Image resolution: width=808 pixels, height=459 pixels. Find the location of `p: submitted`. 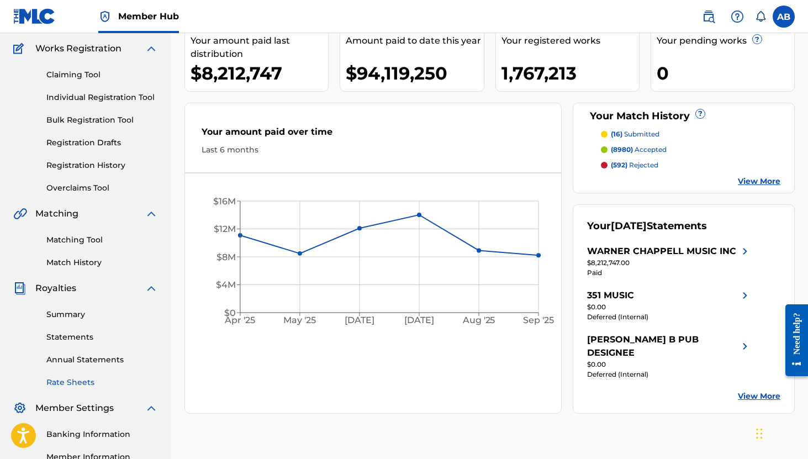

p: submitted is located at coordinates (635, 134).